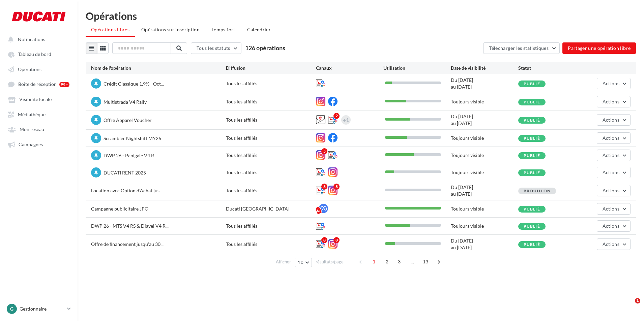 The height and width of the screenshot is (321, 644). What do you see at coordinates (64, 84) in the screenshot?
I see `div: 99+` at bounding box center [64, 84].